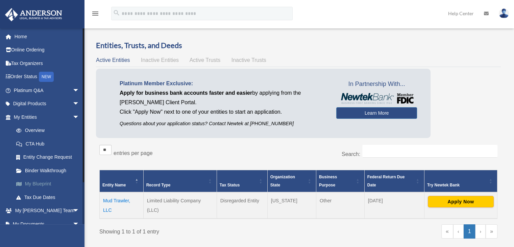 The width and height of the screenshot is (514, 247). What do you see at coordinates (133, 153) in the screenshot?
I see `label: entries per page` at bounding box center [133, 153].